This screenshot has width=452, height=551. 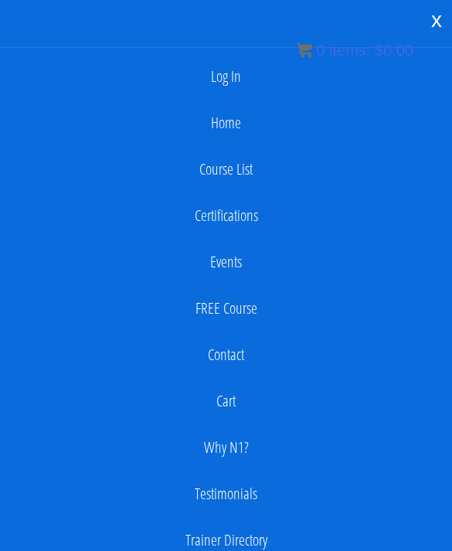 What do you see at coordinates (226, 355) in the screenshot?
I see `a: Contact` at bounding box center [226, 355].